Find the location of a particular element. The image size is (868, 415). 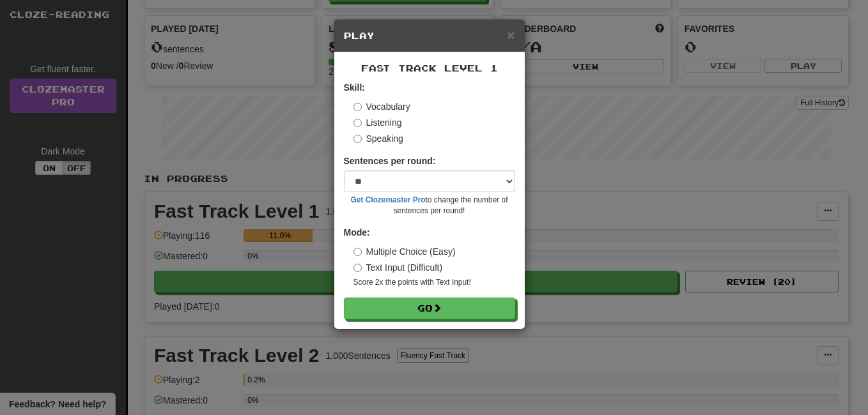

label: Multiple Choice (Easy) is located at coordinates (405, 251).